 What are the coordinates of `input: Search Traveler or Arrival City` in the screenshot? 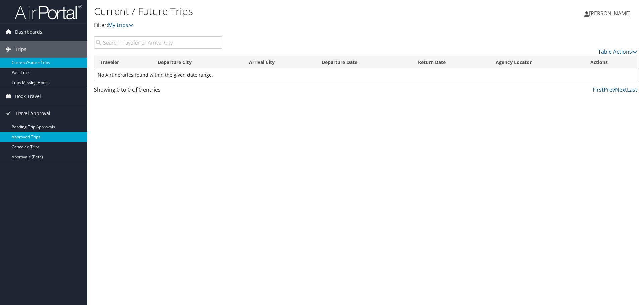 It's located at (158, 43).